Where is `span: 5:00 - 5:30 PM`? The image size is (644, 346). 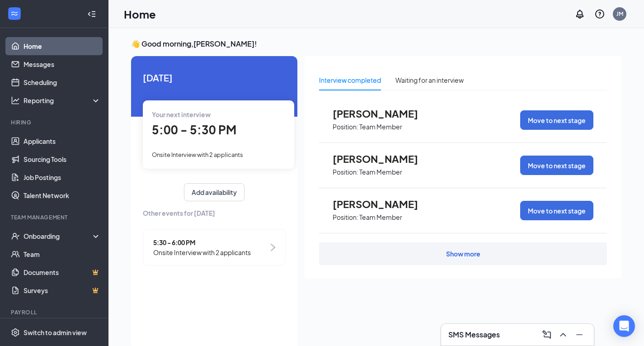 span: 5:00 - 5:30 PM is located at coordinates (194, 129).